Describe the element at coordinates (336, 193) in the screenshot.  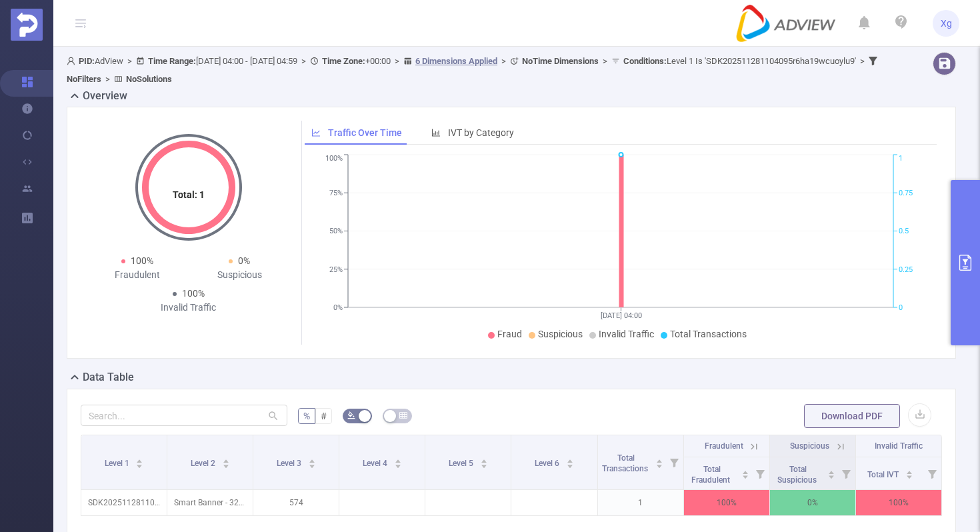
I see `tspan: 75%` at that location.